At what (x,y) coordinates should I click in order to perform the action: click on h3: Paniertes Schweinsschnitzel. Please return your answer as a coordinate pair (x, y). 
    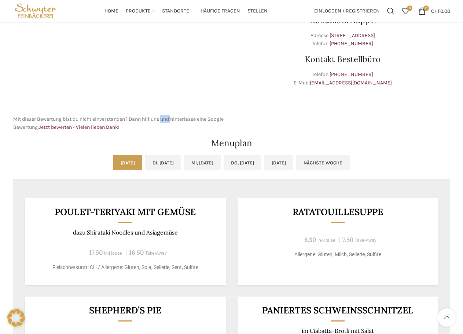
    Looking at the image, I should click on (338, 310).